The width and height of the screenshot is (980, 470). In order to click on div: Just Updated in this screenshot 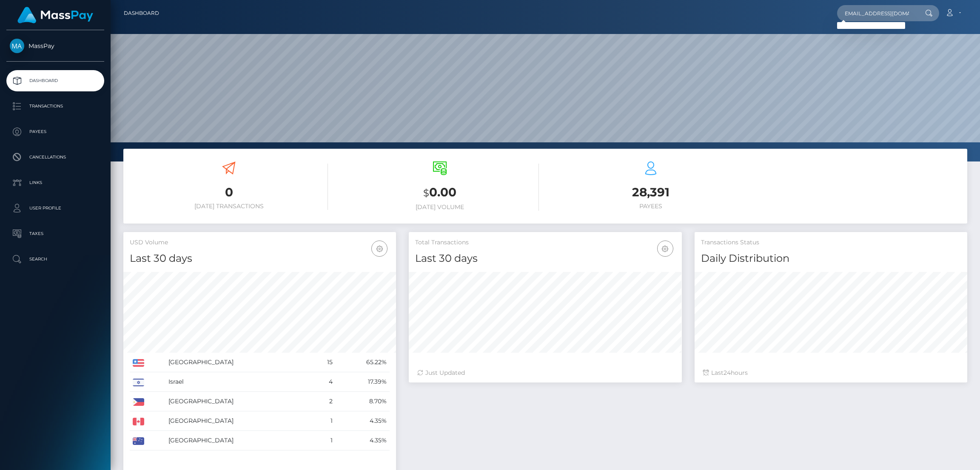, I will do `click(545, 373)`.